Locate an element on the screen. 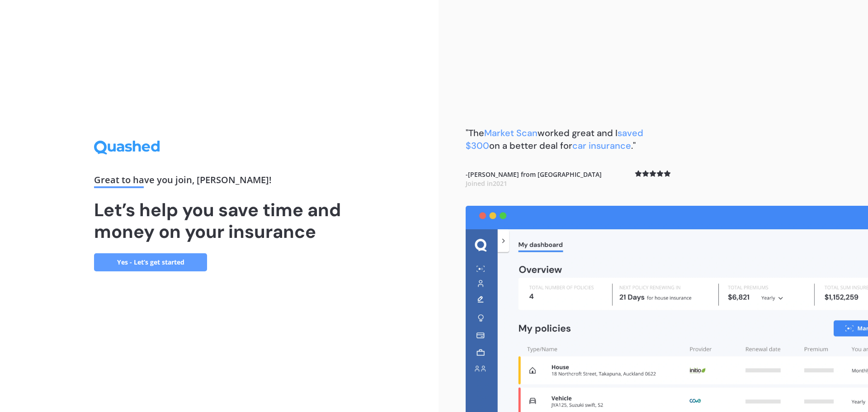 Image resolution: width=868 pixels, height=412 pixels. span: car insurance is located at coordinates (602, 145).